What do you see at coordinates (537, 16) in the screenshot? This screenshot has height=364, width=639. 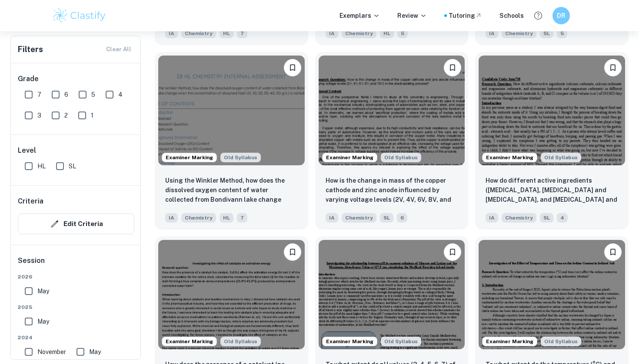 I see `button: Help and Feedback` at bounding box center [537, 16].